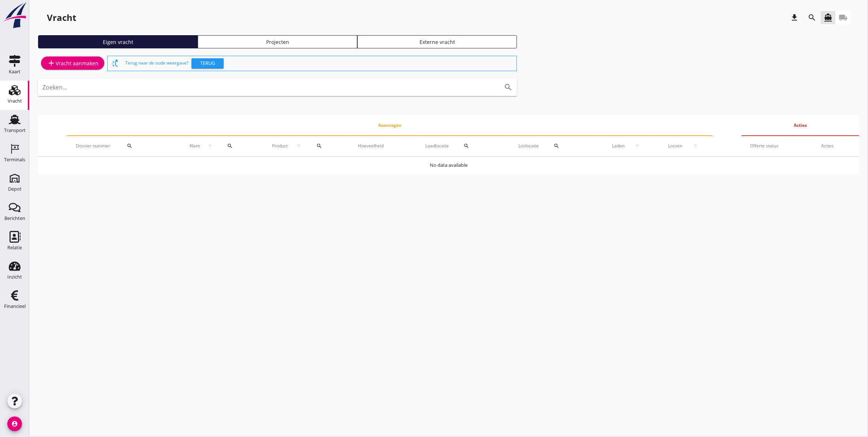  I want to click on div: Financieel, so click(15, 306).